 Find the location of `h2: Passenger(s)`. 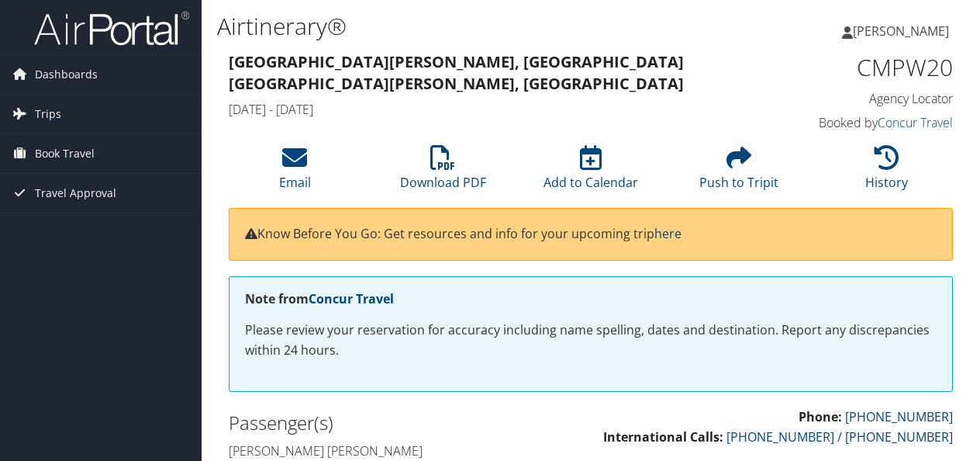

h2: Passenger(s) is located at coordinates (404, 423).